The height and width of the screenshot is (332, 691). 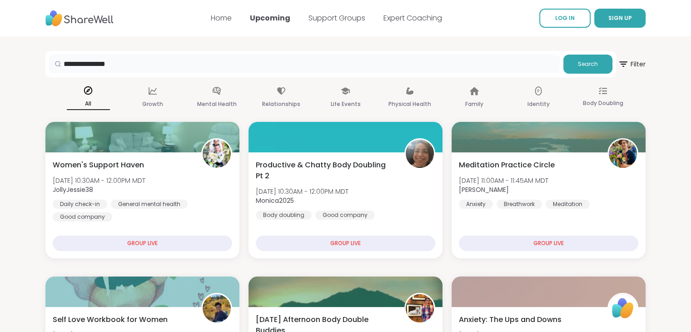 What do you see at coordinates (270, 18) in the screenshot?
I see `a: Upcoming` at bounding box center [270, 18].